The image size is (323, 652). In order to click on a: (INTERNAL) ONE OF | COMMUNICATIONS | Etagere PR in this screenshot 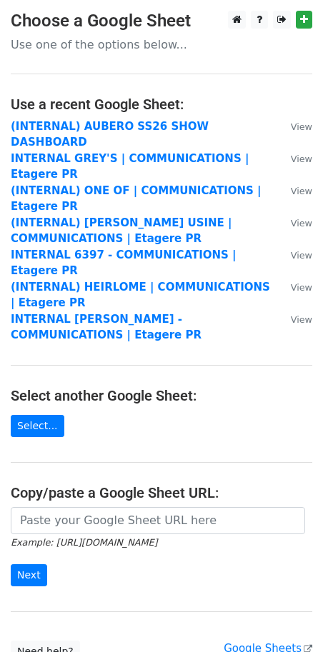, I will do `click(136, 199)`.